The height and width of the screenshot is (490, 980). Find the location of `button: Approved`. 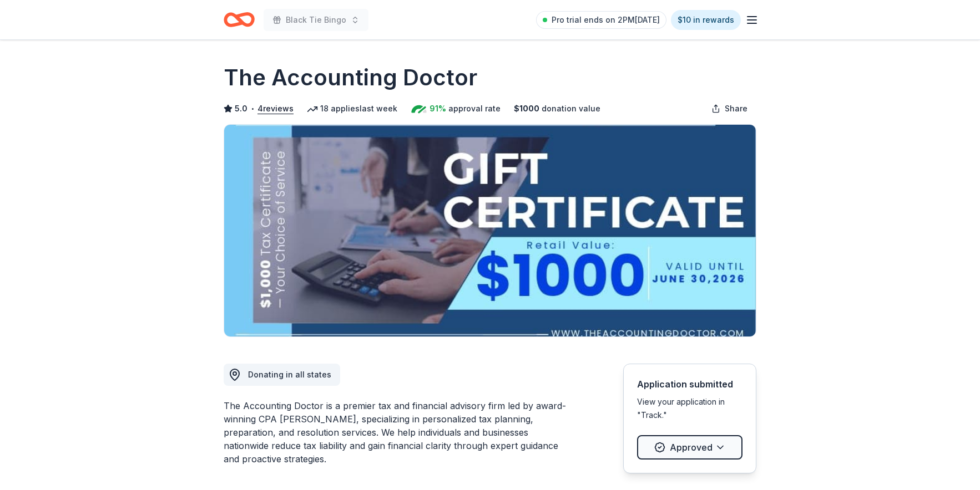

button: Approved is located at coordinates (689, 447).